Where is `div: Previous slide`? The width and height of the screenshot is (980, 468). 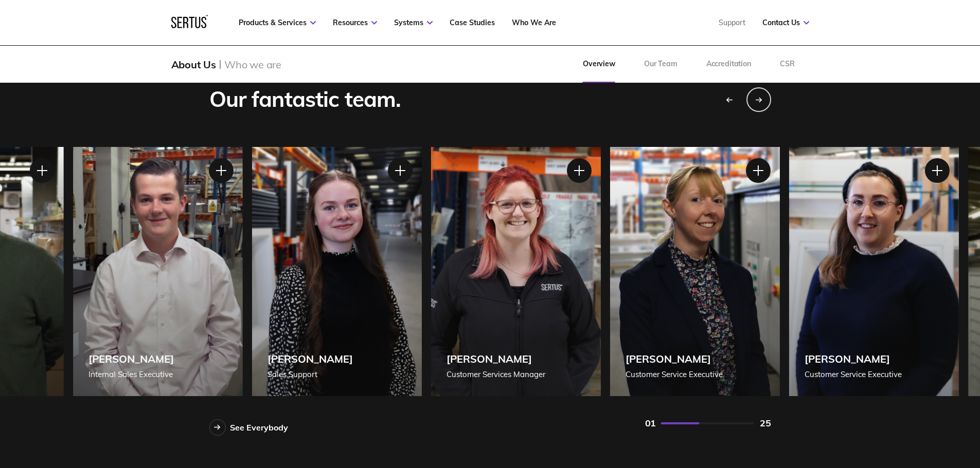
div: Previous slide is located at coordinates (729, 99).